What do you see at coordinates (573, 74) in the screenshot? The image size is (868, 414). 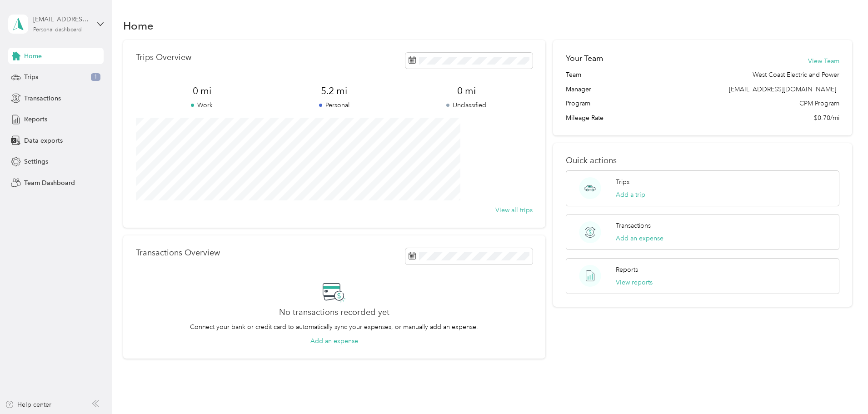 I see `span: Team` at bounding box center [573, 74].